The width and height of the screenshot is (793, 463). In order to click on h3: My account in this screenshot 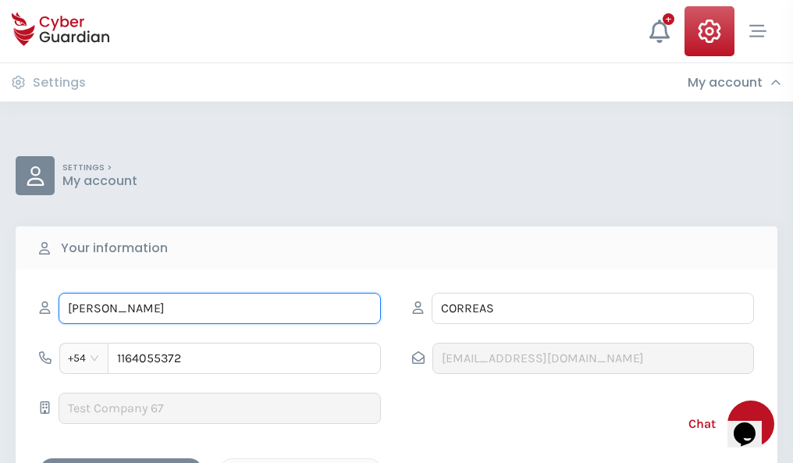, I will do `click(726, 83)`.